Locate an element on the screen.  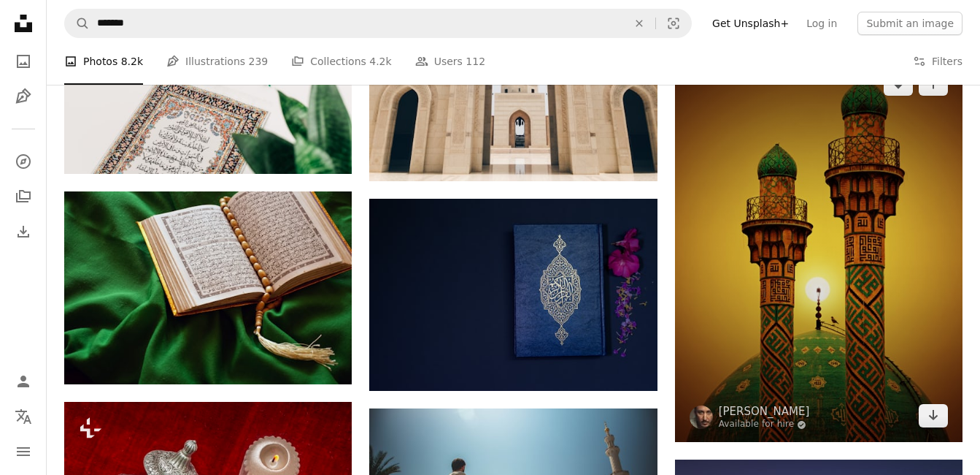
img: Quran book is located at coordinates (513, 294).